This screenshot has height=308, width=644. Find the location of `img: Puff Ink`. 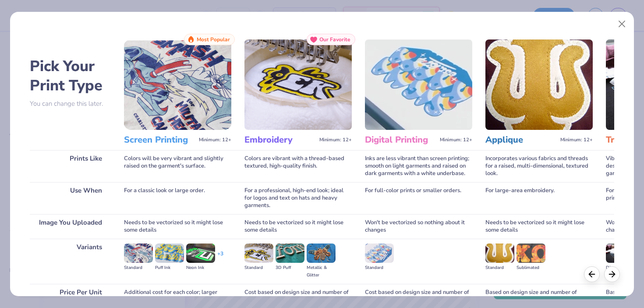

img: Puff Ink is located at coordinates (170, 253).